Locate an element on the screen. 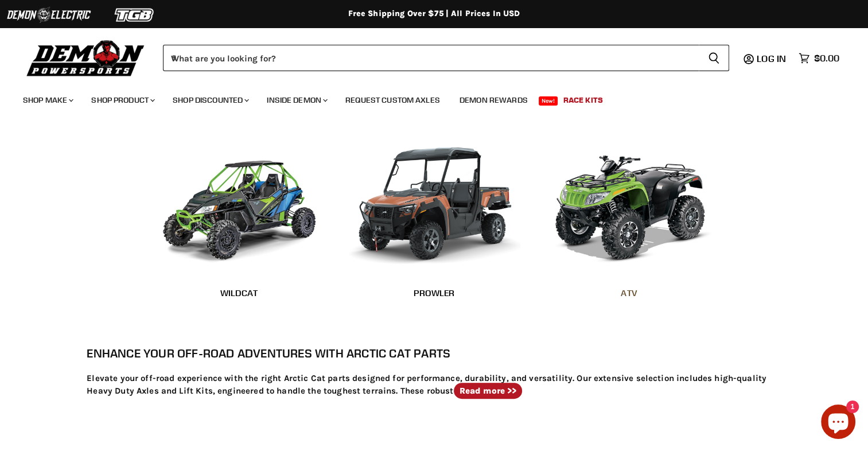  a: Shop Make is located at coordinates (47, 100).